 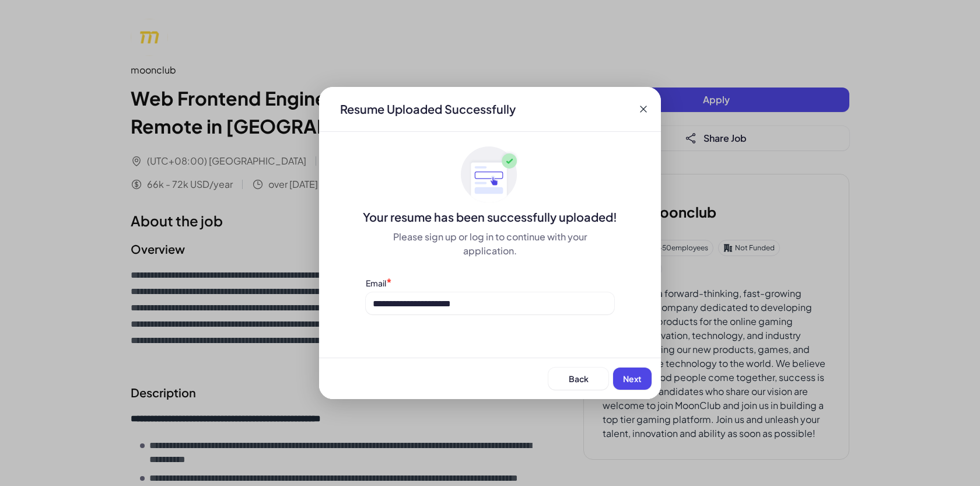 I want to click on img: ApplyedMaskGroup3.svg, so click(x=490, y=175).